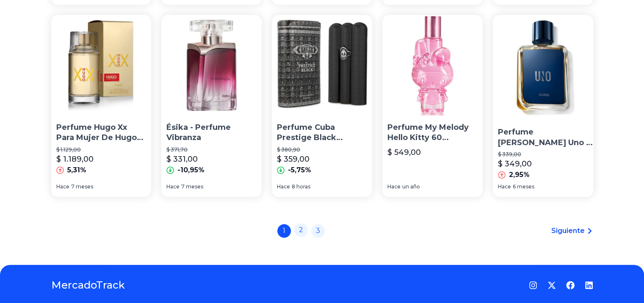  Describe the element at coordinates (76, 170) in the screenshot. I see `p: 5,31%` at that location.